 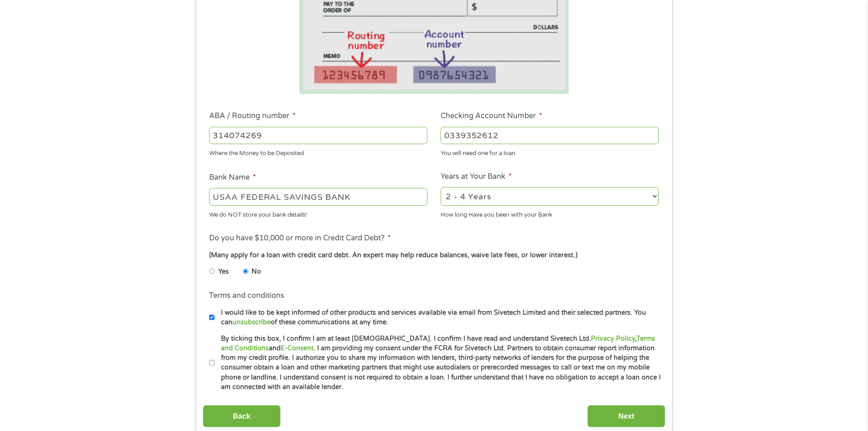 What do you see at coordinates (549, 136) in the screenshot?
I see `input: 345634636` at bounding box center [549, 136].